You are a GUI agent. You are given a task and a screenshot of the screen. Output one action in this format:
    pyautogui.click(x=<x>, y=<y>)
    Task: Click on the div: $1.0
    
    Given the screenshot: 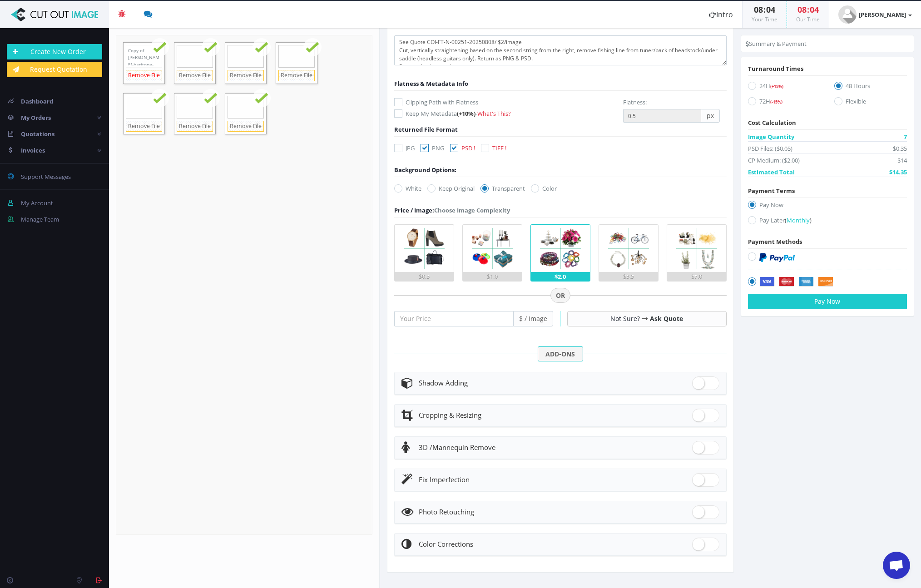 What is the action you would take?
    pyautogui.click(x=492, y=277)
    